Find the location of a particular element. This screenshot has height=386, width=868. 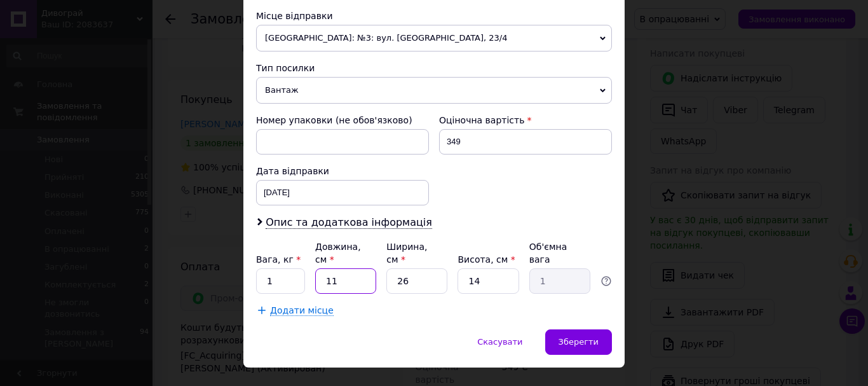

div: Номер упаковки (не обов'язково) is located at coordinates (342, 120).